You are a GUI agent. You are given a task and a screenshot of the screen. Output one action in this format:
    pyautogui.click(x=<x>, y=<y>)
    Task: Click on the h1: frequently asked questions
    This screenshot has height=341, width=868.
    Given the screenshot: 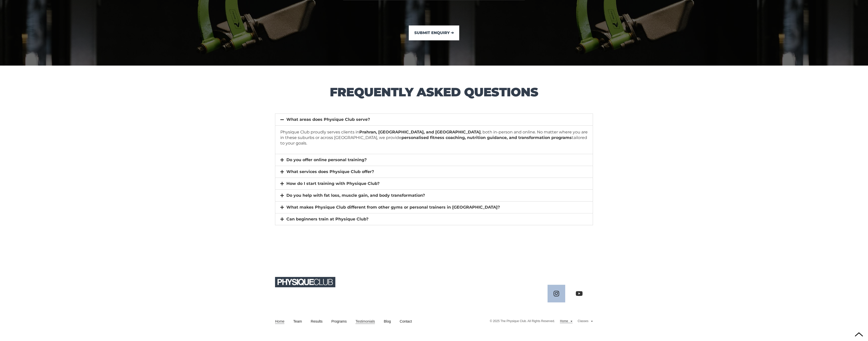 What is the action you would take?
    pyautogui.click(x=434, y=92)
    